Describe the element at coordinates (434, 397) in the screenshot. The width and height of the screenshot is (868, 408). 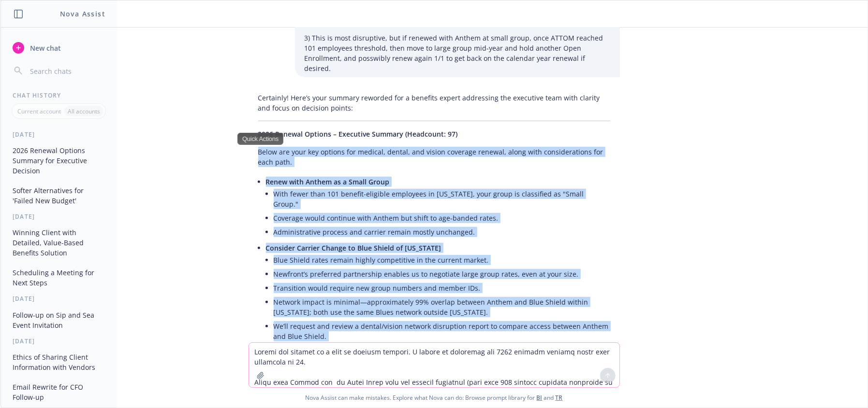
I see `span: Nova Assist can make mistakes. Explore what Nova can do: Browse prompt library for and` at that location.